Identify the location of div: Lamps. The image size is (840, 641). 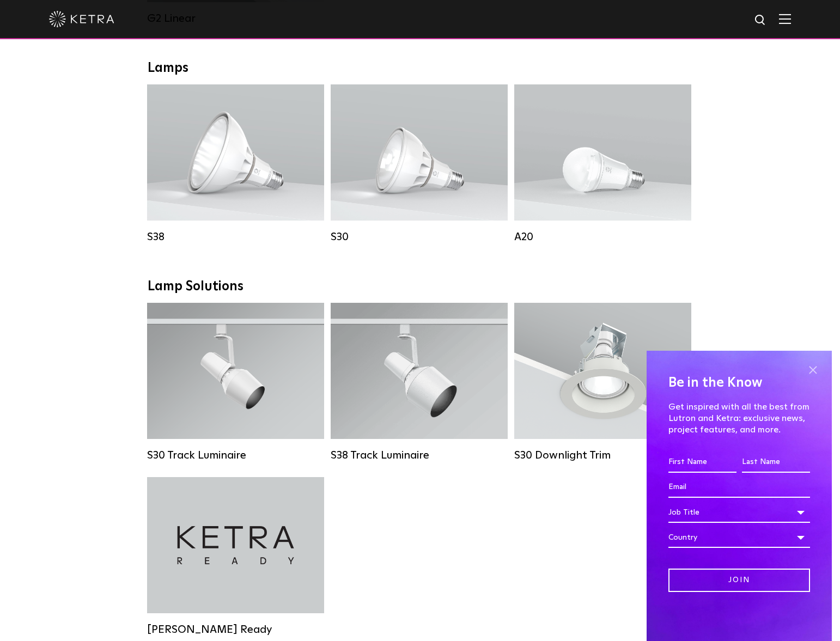
(420, 68).